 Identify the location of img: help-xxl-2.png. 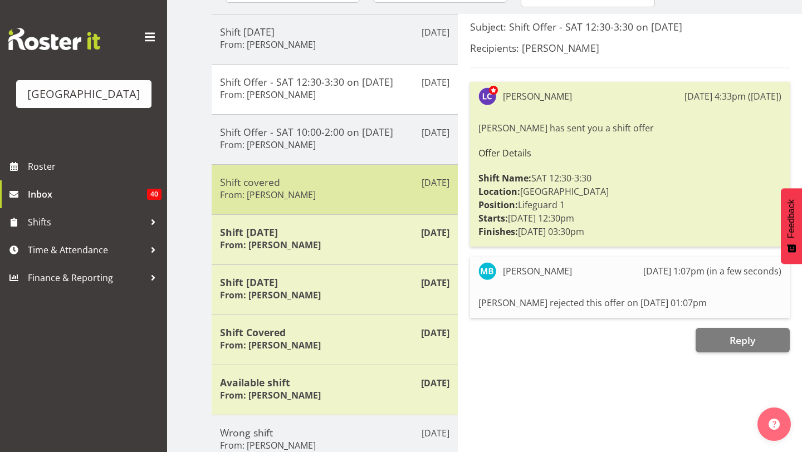
(774, 424).